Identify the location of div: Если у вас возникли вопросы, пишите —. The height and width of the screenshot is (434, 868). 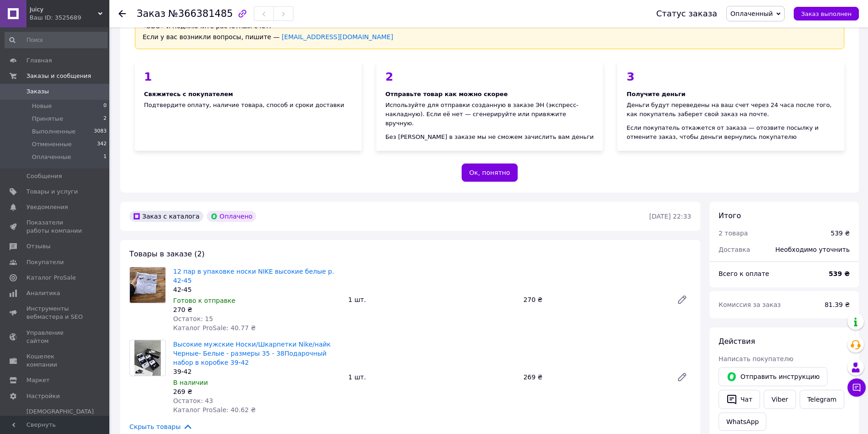
(489, 37).